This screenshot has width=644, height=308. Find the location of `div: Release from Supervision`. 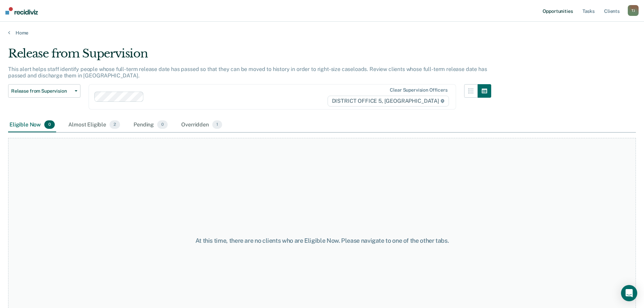

div: Release from Supervision is located at coordinates (249, 56).